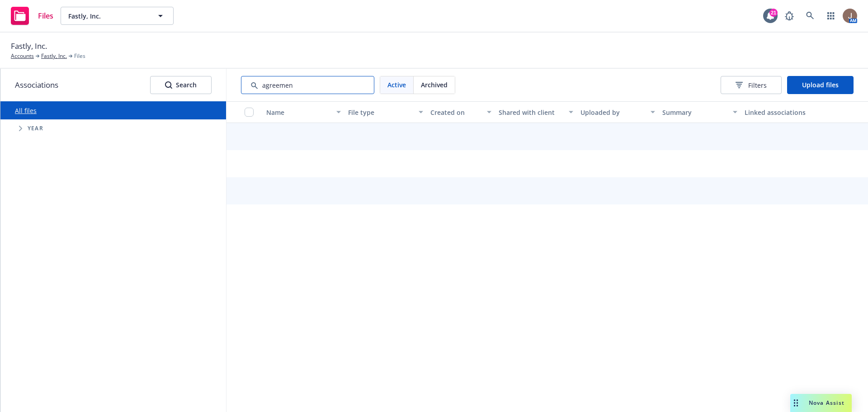 This screenshot has height=412, width=868. Describe the element at coordinates (790, 16) in the screenshot. I see `a: Report a Bug` at that location.